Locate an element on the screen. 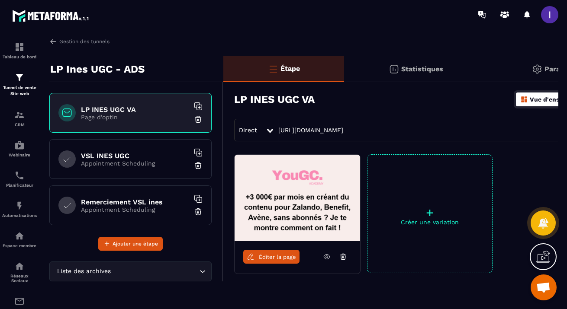 The height and width of the screenshot is (309, 567). p: Étape is located at coordinates (290, 68).